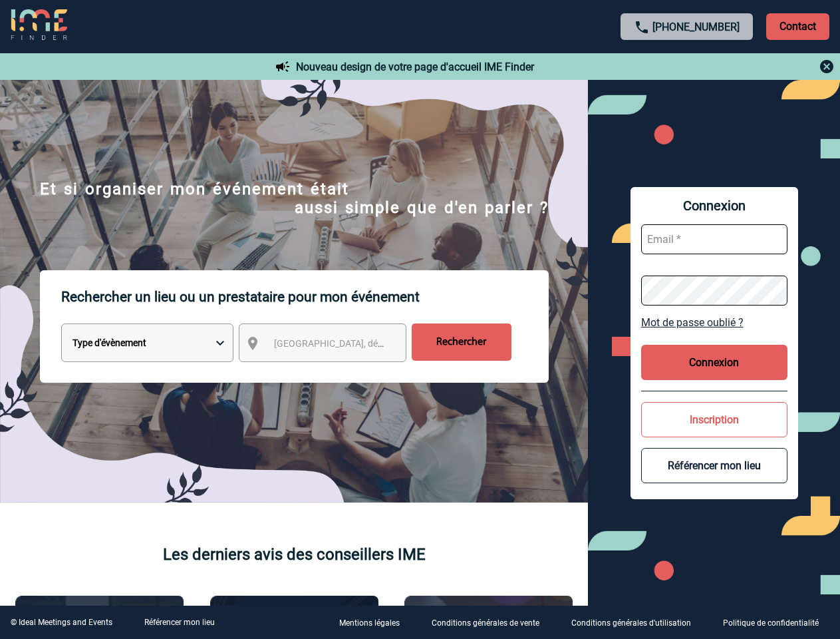 The image size is (840, 639). I want to click on p: Contact, so click(797, 26).